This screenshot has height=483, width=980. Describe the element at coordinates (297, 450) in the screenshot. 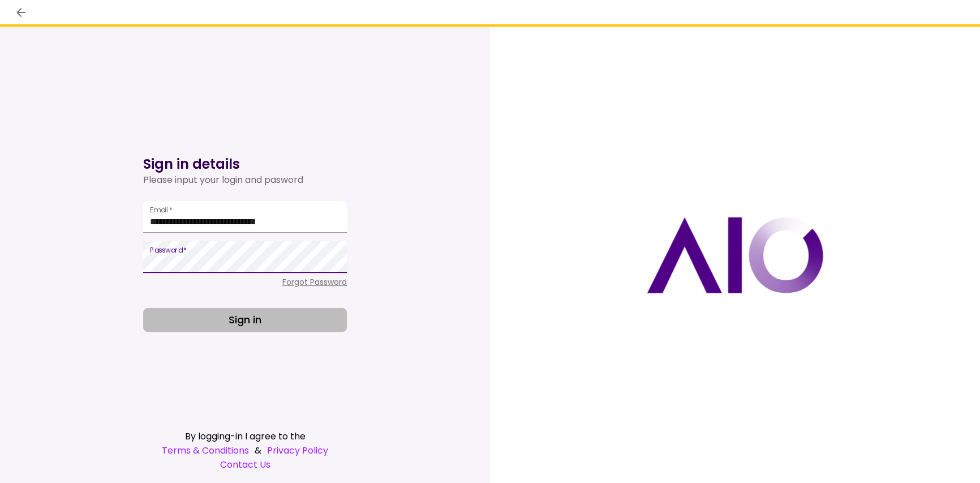

I see `a: Privacy Policy` at that location.